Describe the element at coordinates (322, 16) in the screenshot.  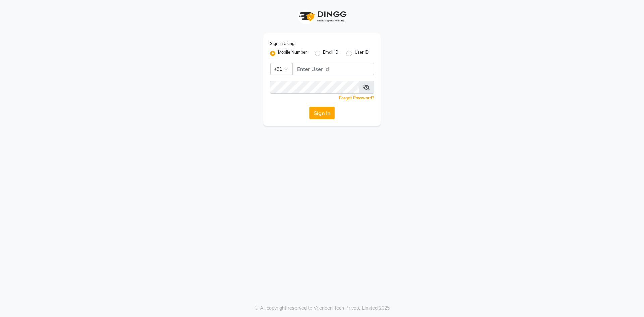
I see `img: logo1.svg` at that location.